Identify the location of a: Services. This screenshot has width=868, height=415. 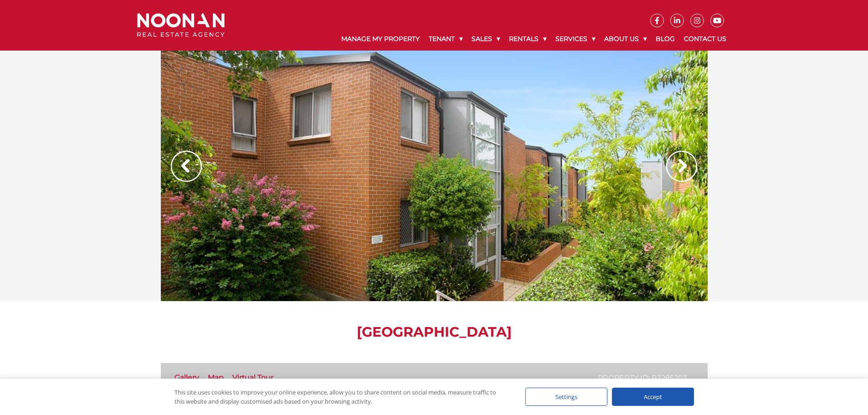
(575, 39).